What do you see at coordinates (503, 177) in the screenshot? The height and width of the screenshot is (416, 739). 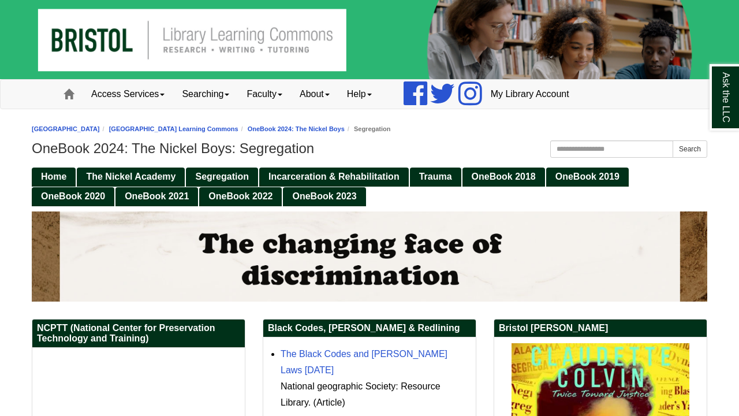 I see `a: OneBook 2018` at bounding box center [503, 177].